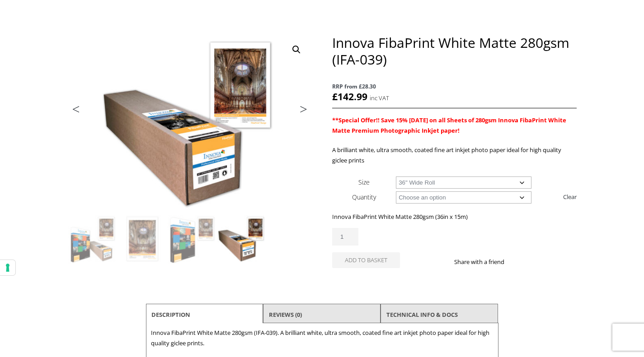 The width and height of the screenshot is (644, 357). Describe the element at coordinates (364, 182) in the screenshot. I see `label: Size` at that location.